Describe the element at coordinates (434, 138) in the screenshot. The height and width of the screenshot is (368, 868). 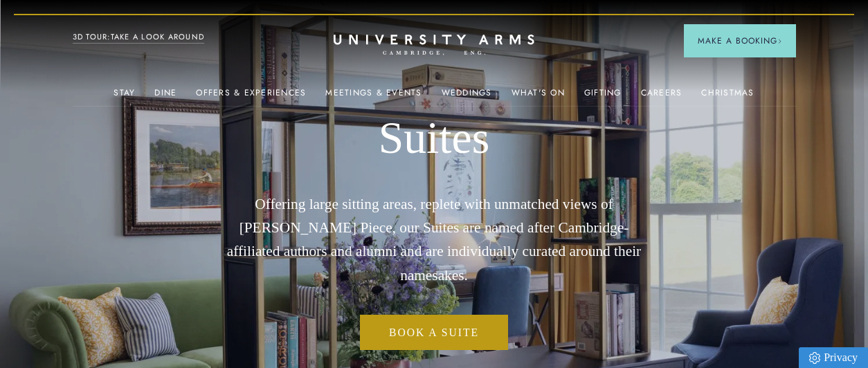
I see `h1: Suites` at that location.